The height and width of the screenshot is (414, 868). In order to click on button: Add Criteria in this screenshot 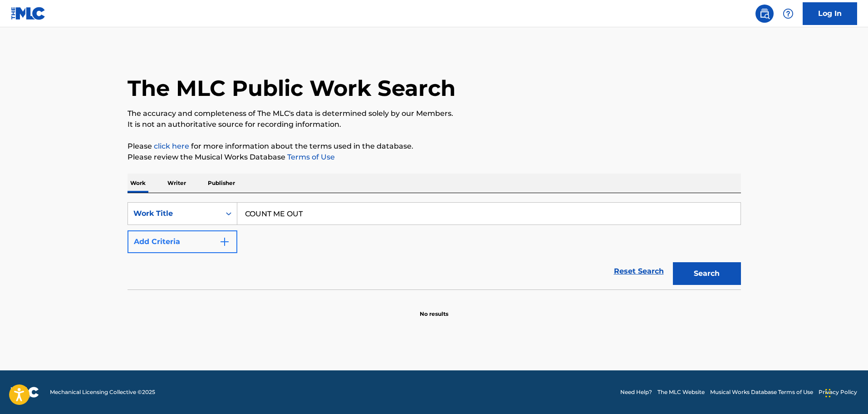, I will do `click(182, 241)`.